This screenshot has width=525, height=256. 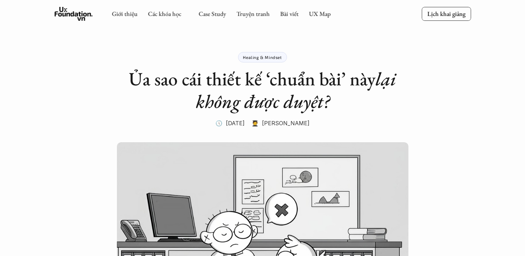 What do you see at coordinates (253, 14) in the screenshot?
I see `a: Truyện tranh` at bounding box center [253, 14].